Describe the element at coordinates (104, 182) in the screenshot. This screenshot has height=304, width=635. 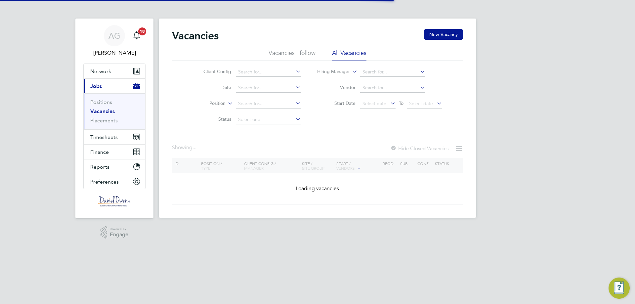
I see `span: Preferences` at that location.